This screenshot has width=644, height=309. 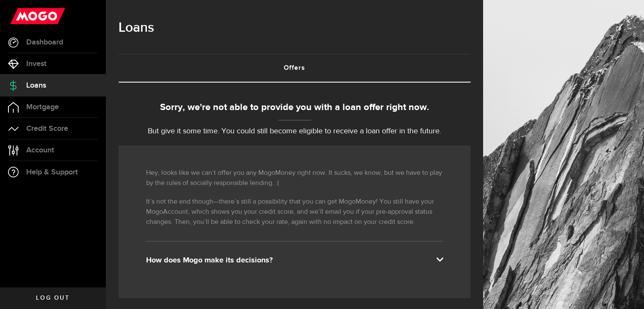 What do you see at coordinates (53, 298) in the screenshot?
I see `span: Log out` at bounding box center [53, 298].